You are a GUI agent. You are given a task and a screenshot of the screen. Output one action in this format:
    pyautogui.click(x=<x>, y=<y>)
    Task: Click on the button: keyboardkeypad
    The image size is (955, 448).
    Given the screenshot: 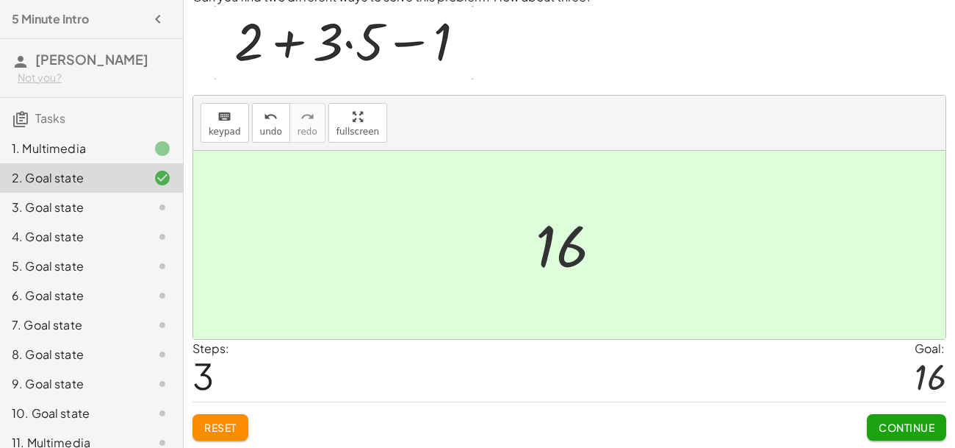 What is the action you would take?
    pyautogui.click(x=225, y=123)
    